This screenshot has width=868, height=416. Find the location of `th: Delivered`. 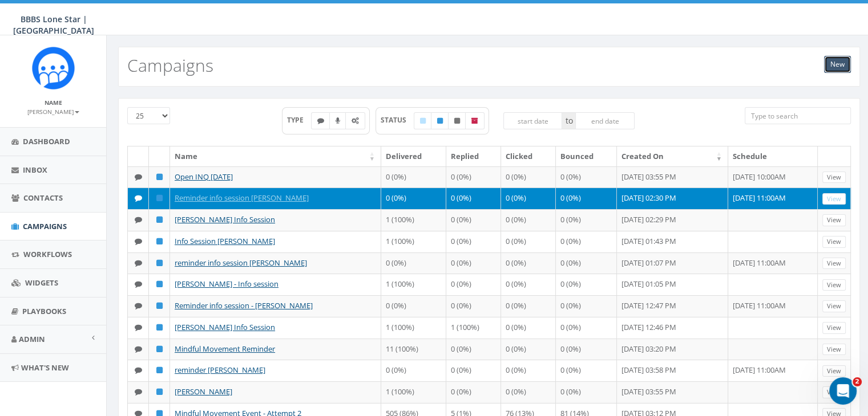

th: Delivered is located at coordinates (414, 157).